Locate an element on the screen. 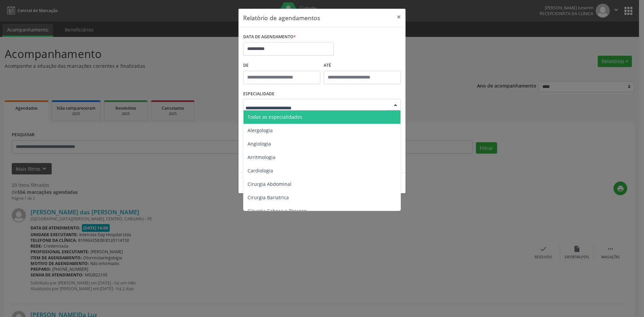 The image size is (644, 317). span: Alergologia is located at coordinates (260, 130).